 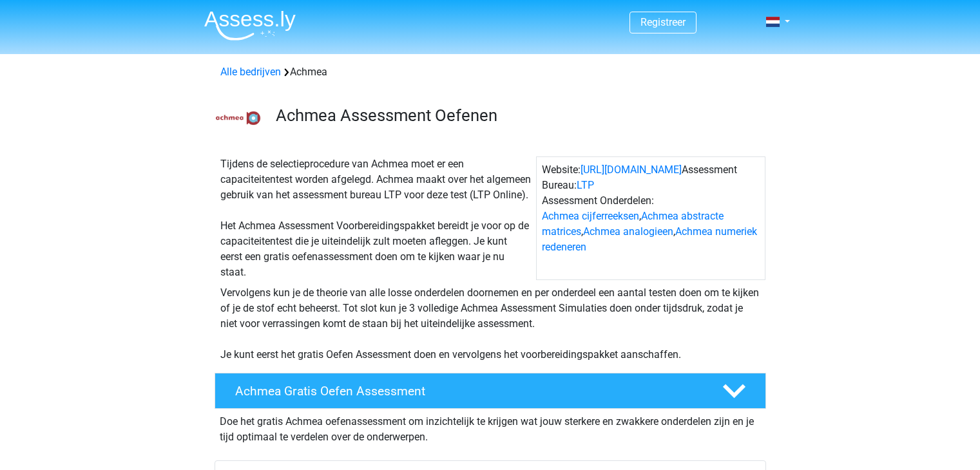 What do you see at coordinates (376, 219) in the screenshot?
I see `div: Tijdens de selectieprocedure van Achmea moet er een capaciteitentest worden afgelegd. Achmea maak...` at bounding box center [376, 219].